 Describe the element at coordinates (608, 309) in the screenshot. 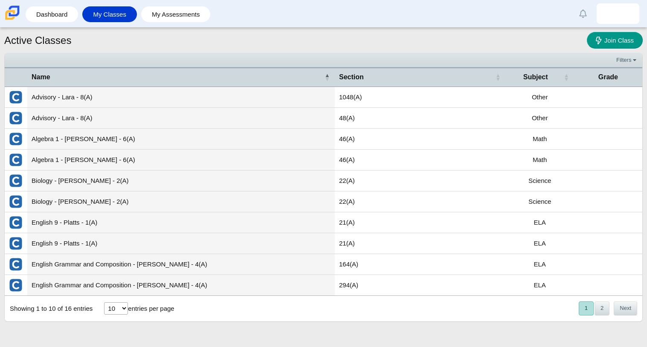

I see `nav: pagination` at that location.